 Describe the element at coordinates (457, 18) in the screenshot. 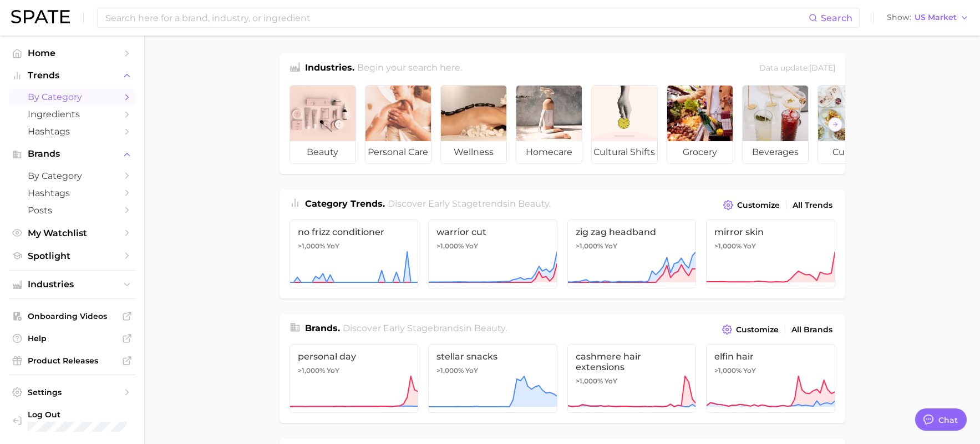

I see `input: Search here for a brand, industry, or ingredient` at that location.